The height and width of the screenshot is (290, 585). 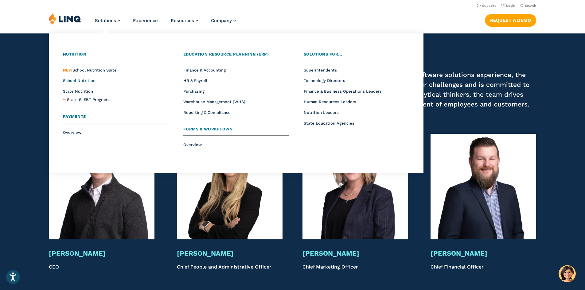 What do you see at coordinates (236, 56) in the screenshot?
I see `a: Education Resource Planning (ERP)` at bounding box center [236, 56].